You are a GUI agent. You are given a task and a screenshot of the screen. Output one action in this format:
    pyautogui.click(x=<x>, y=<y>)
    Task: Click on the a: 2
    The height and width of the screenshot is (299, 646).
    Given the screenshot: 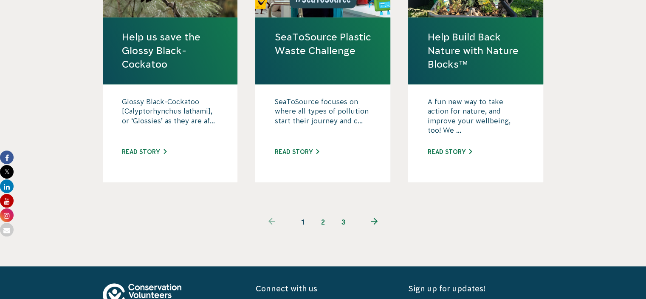 What is the action you would take?
    pyautogui.click(x=323, y=222)
    